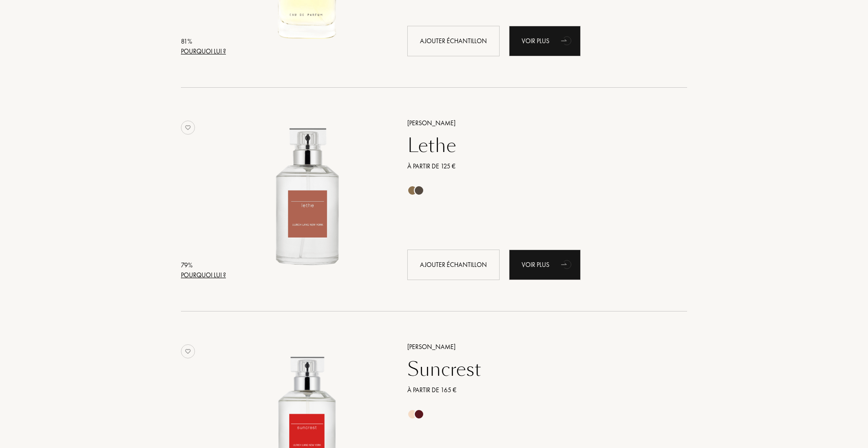  Describe the element at coordinates (311, 198) in the screenshot. I see `a: Lethe Ulrich Lang` at that location.